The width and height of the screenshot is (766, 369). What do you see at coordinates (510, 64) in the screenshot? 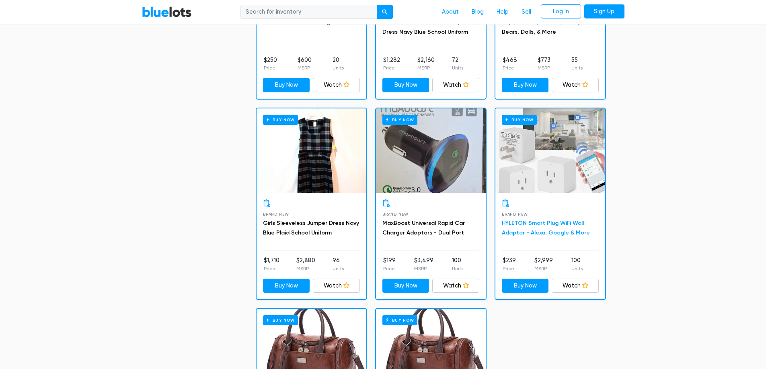
I see `li: $468` at bounding box center [510, 64].